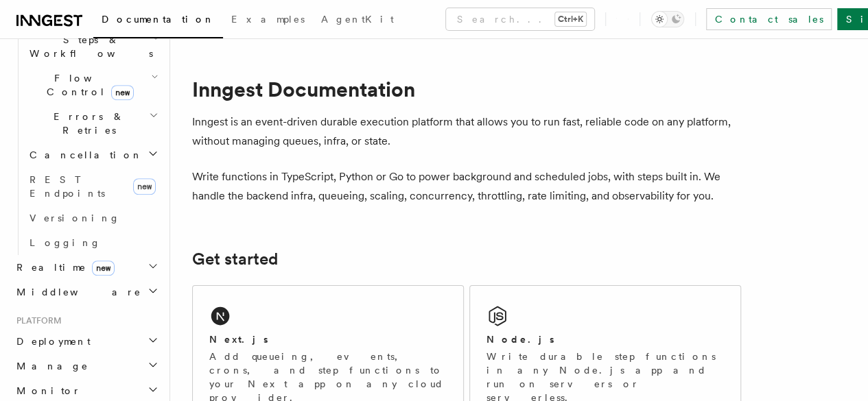 This screenshot has height=401, width=868. Describe the element at coordinates (467, 132) in the screenshot. I see `p: Inngest is an event-driven durable execution platform that allows you to run fast, reliable code ...` at that location.